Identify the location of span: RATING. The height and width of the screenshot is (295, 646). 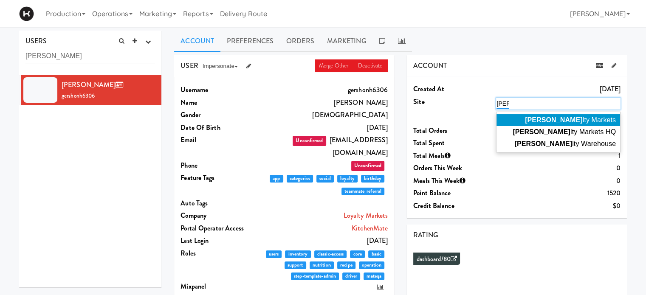
(425, 235).